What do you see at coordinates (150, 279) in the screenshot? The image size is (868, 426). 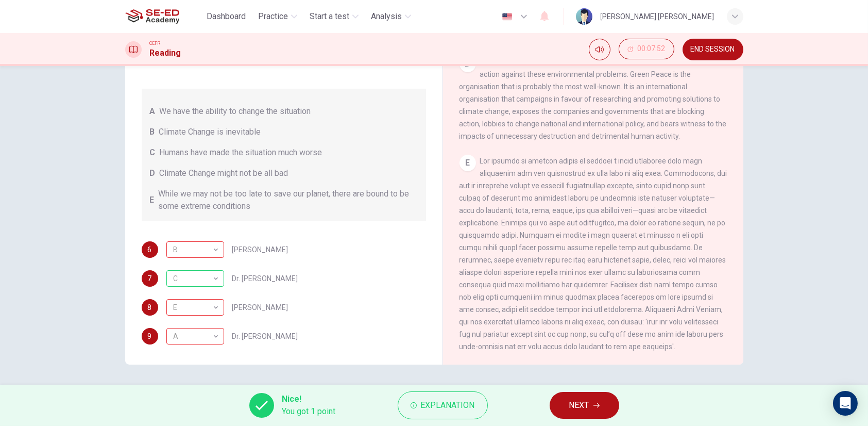 I see `span: 7` at bounding box center [150, 279].